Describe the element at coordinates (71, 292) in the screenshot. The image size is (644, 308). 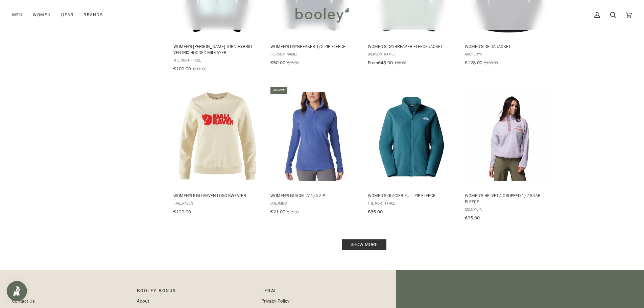
I see `p: Pipeline_Footer Main` at that location.